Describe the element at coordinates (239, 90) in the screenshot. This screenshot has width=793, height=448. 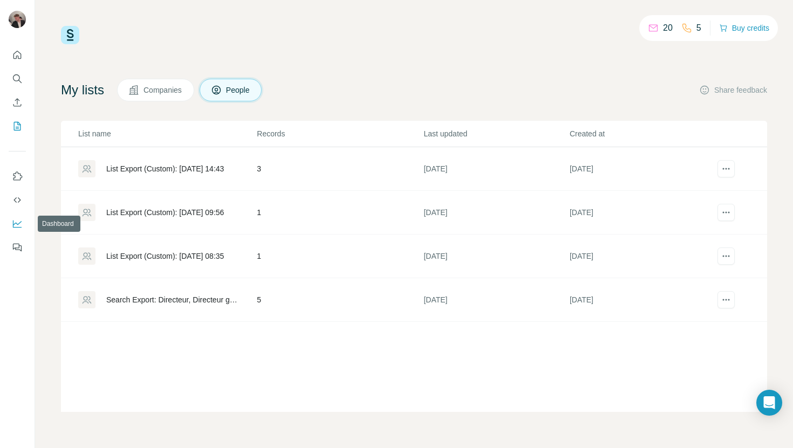
I see `span: People` at that location.